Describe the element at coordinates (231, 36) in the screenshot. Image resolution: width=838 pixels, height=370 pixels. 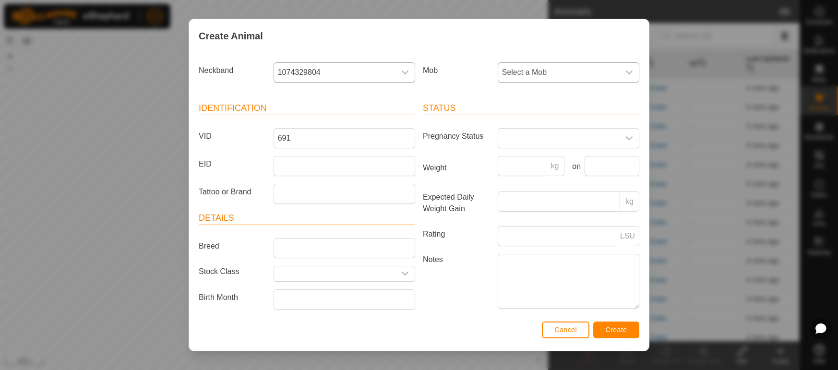
I see `span: Create Animal` at that location.